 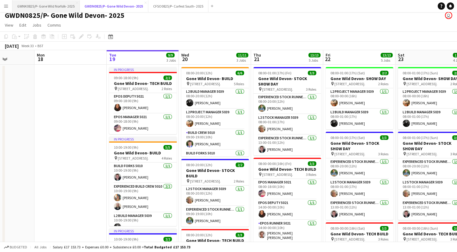 I want to click on span: 08:00-00:00 (16h) (Fri), so click(x=275, y=164).